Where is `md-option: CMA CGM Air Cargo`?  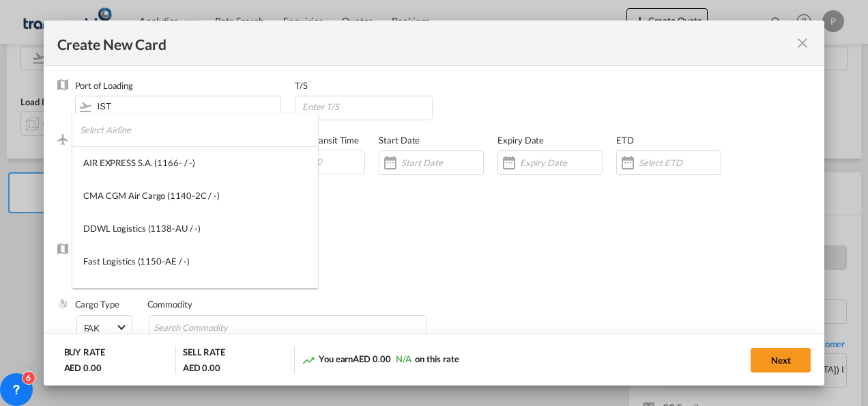 md-option: CMA CGM Air Cargo is located at coordinates (195, 195).